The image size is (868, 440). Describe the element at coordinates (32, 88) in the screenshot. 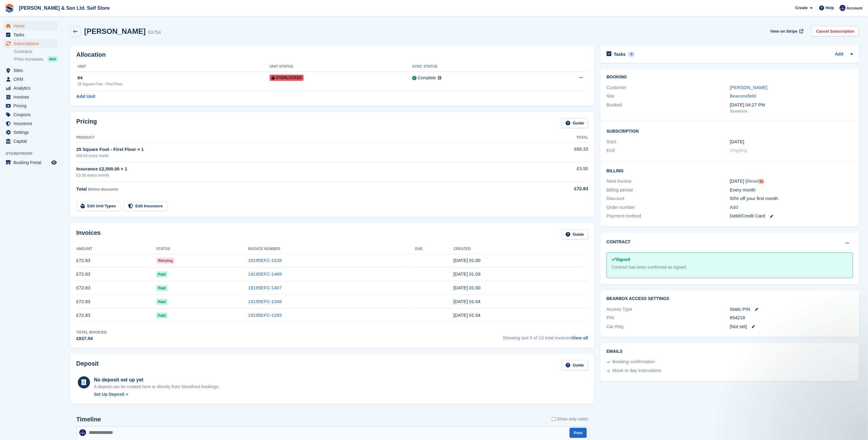

I see `span: Analytics` at that location.